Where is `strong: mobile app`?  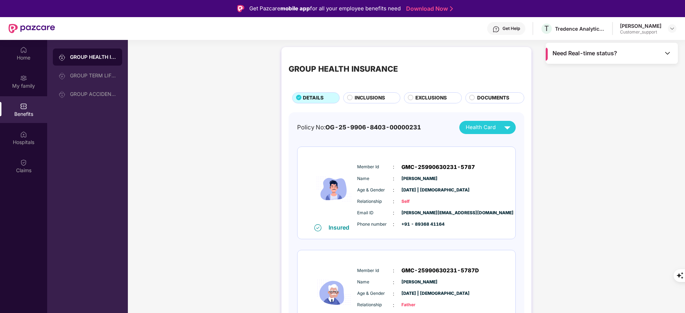
strong: mobile app is located at coordinates (295, 8).